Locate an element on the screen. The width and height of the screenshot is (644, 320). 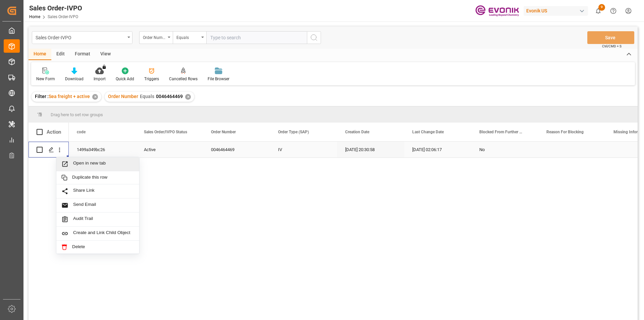
div: 1499a349bc26 is located at coordinates (102, 150).